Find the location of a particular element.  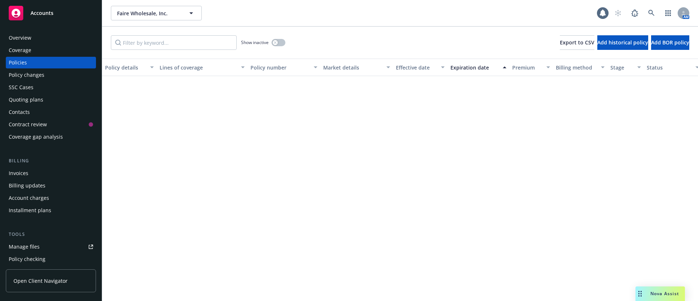

div: Tools is located at coordinates (51, 234).